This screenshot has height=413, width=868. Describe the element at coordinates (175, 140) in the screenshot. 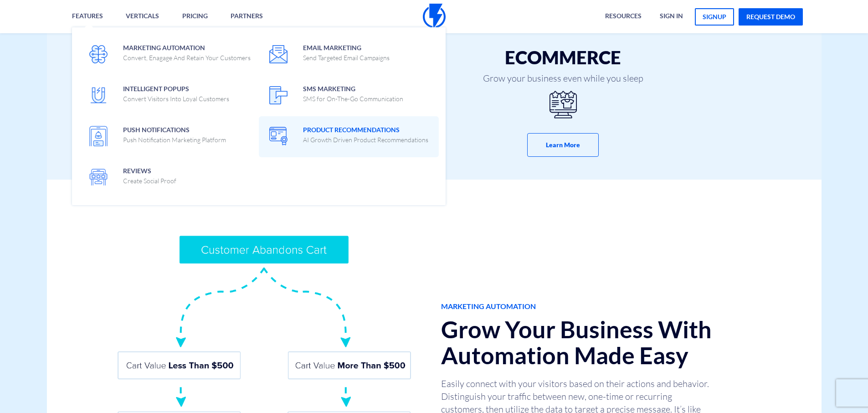

I see `p: Push Notification Marketing Platform` at that location.